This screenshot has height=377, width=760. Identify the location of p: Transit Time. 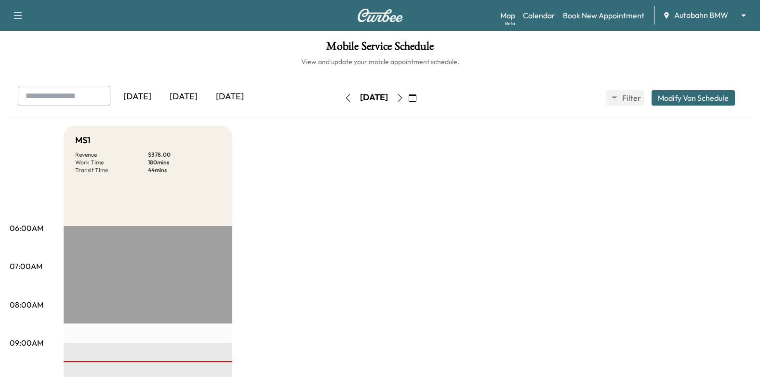
(111, 170).